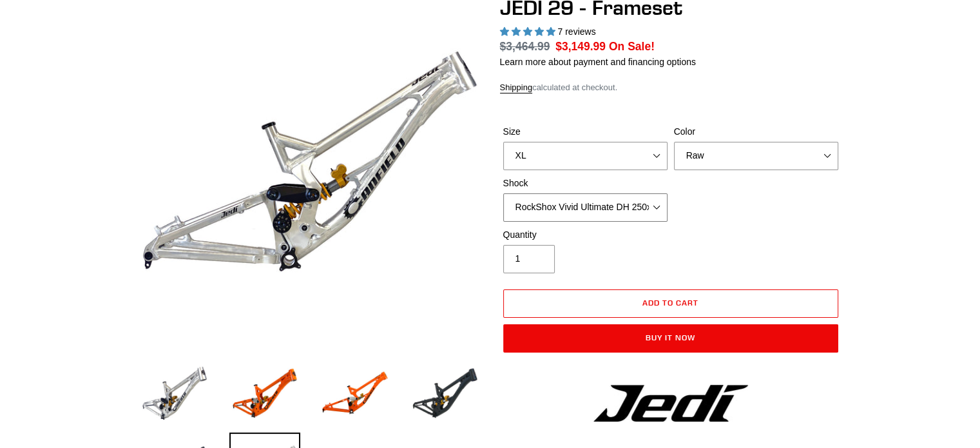 The width and height of the screenshot is (980, 448). Describe the element at coordinates (598, 62) in the screenshot. I see `a: Learn more about payment and financing options` at that location.